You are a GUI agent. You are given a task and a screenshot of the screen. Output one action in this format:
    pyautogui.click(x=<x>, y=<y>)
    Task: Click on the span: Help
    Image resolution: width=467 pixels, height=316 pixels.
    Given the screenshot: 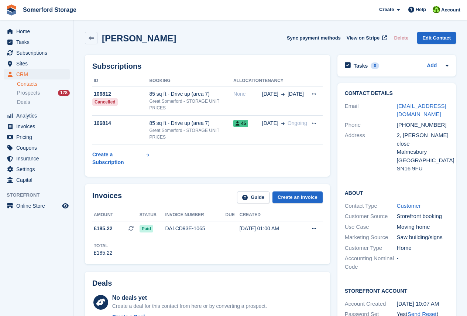 What is the action you would take?
    pyautogui.click(x=421, y=10)
    